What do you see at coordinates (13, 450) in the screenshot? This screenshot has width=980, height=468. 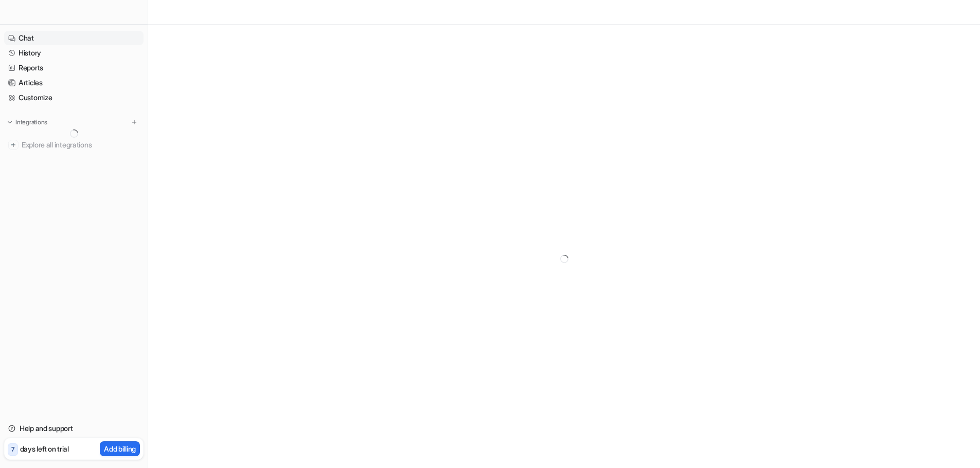 I see `p: 7` at bounding box center [13, 450].